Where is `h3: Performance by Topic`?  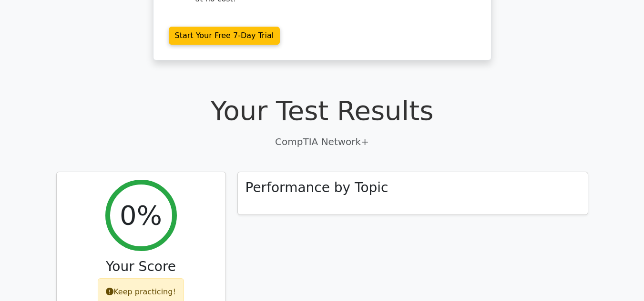 h3: Performance by Topic is located at coordinates (317, 188).